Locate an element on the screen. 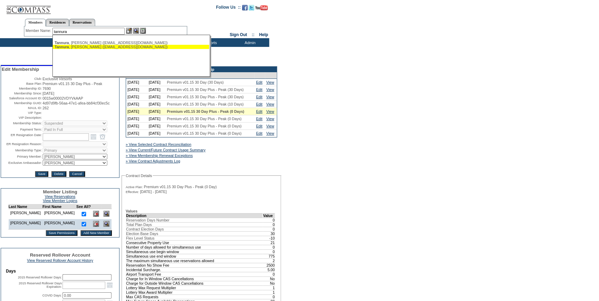 This screenshot has width=599, height=301. td: Value is located at coordinates (269, 215).